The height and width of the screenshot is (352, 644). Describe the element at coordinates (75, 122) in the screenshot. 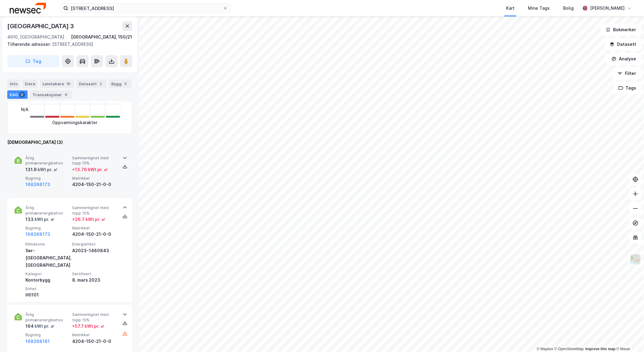

I see `div: Oppvarmingskarakter` at that location.